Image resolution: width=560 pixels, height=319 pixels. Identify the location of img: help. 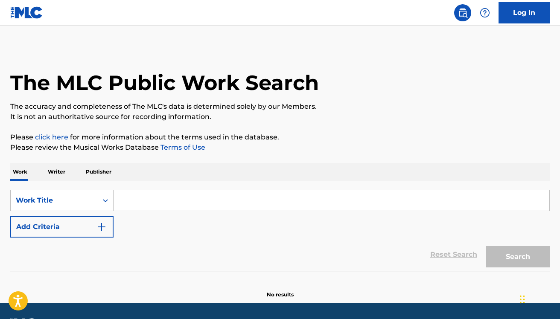
(485, 13).